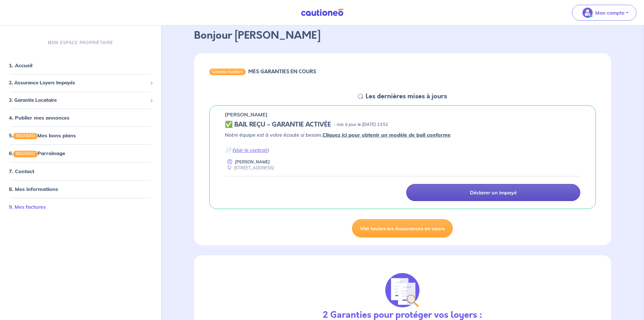 Image resolution: width=644 pixels, height=320 pixels. I want to click on button: illu_account_valid_menu.svgMon compte, so click(604, 13).